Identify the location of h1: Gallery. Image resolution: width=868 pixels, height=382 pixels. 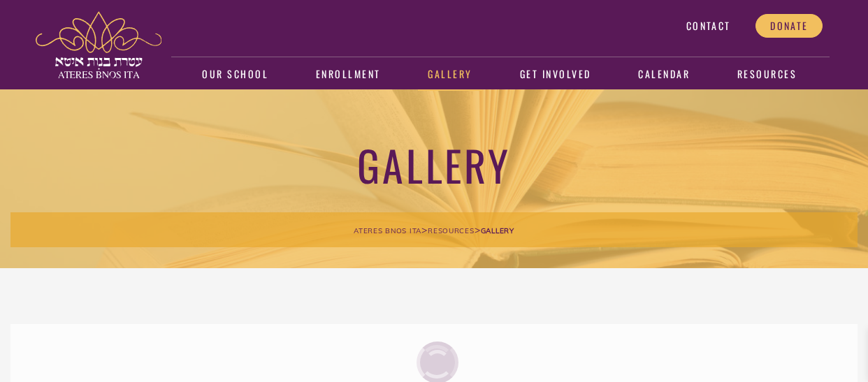
(434, 164).